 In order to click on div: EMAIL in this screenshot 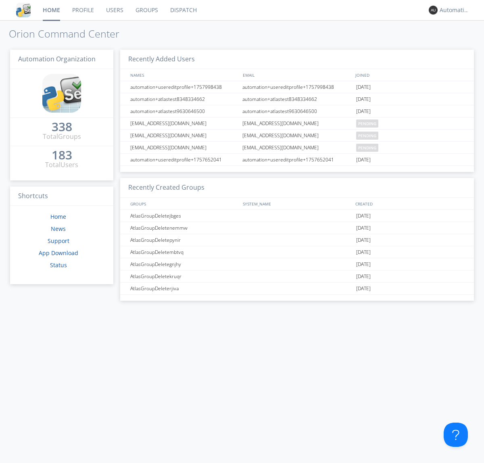, I will do `click(297, 75)`.